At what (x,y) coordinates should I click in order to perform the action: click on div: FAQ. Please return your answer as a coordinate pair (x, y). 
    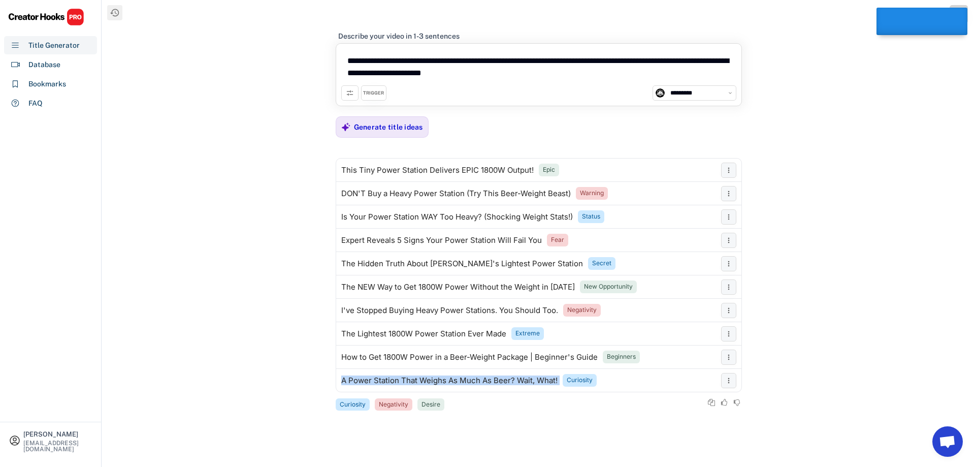
    Looking at the image, I should click on (36, 103).